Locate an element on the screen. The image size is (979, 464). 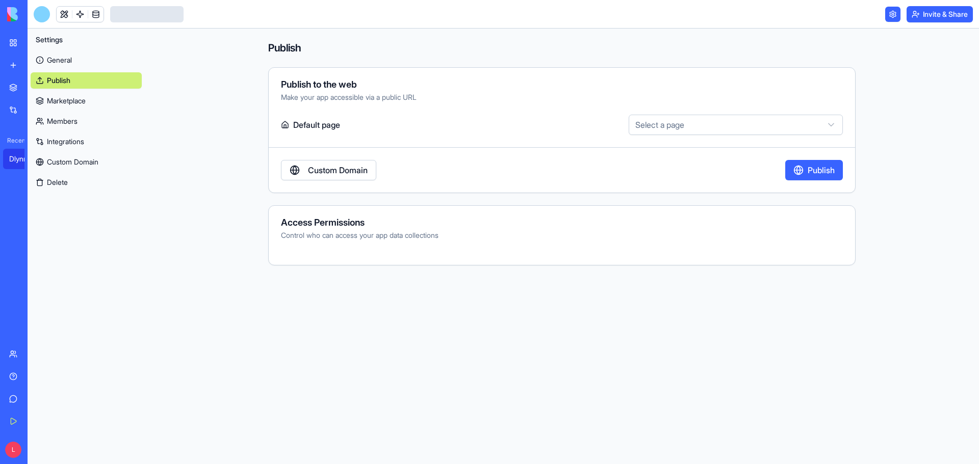
a: General is located at coordinates (86, 60).